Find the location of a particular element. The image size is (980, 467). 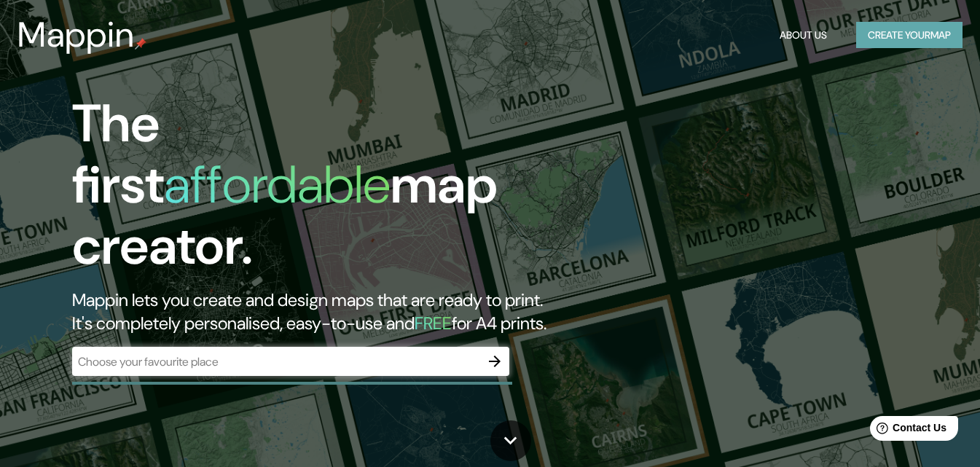

input: Choose your favourite place is located at coordinates (276, 361).